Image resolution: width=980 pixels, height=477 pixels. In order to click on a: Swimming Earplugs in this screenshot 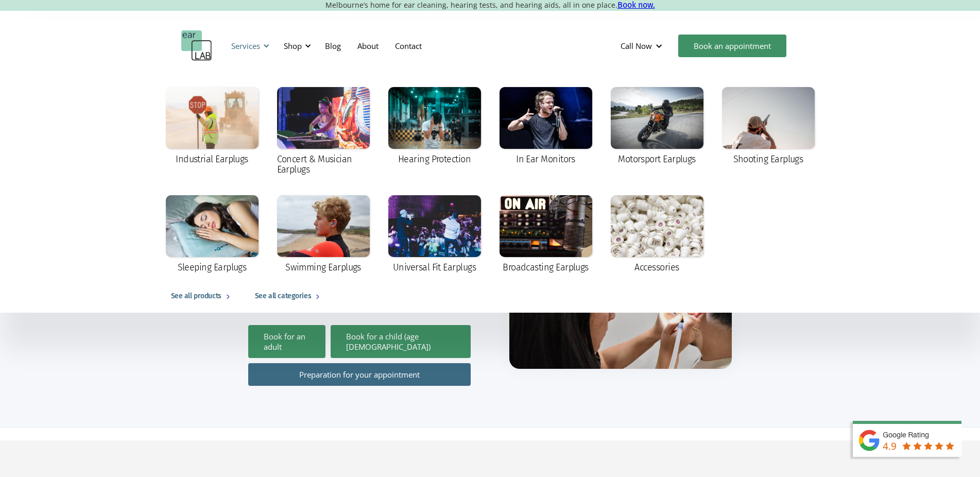, I will do `click(323, 235)`.